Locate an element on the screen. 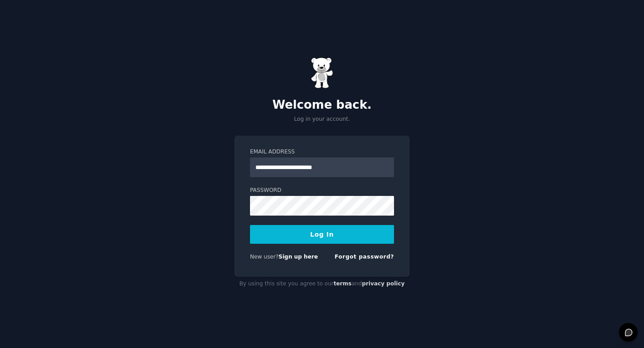 This screenshot has width=644, height=348. a: Forgot password? is located at coordinates (364, 257).